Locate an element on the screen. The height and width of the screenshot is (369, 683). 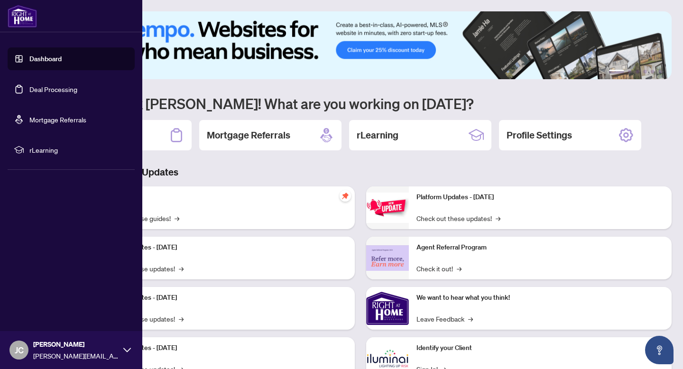
a: Check it out!→ is located at coordinates (439, 269).